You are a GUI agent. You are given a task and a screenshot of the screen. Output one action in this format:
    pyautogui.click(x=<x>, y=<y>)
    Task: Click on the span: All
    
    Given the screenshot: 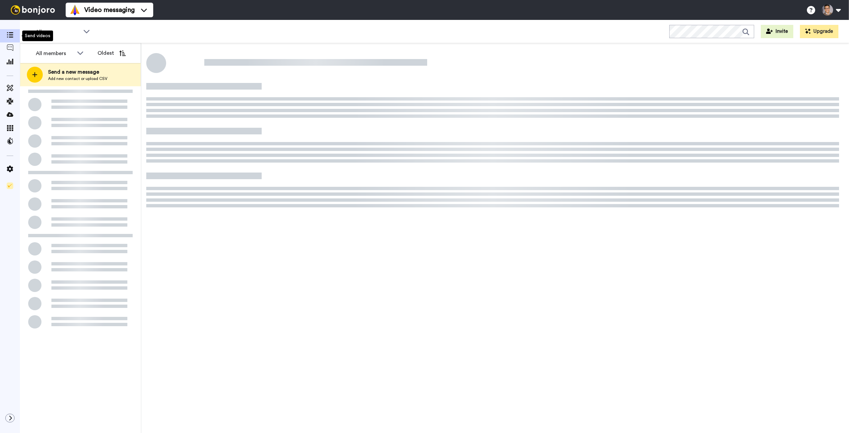 What is the action you would take?
    pyautogui.click(x=58, y=32)
    